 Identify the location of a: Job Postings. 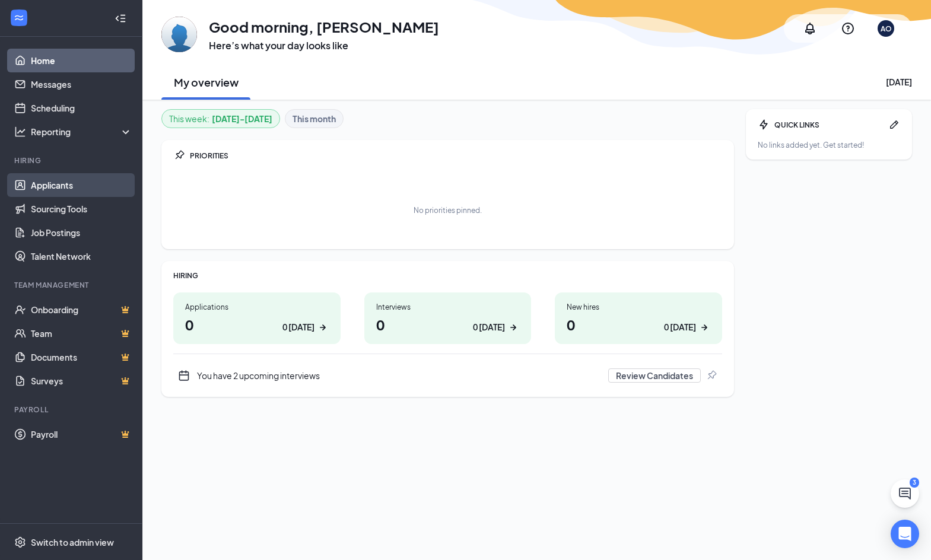
(82, 232).